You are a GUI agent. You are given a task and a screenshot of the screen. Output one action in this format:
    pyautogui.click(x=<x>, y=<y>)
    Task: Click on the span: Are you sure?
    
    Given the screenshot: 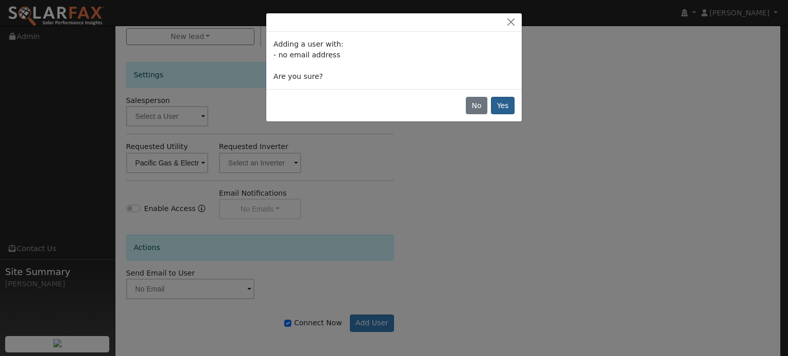 What is the action you would take?
    pyautogui.click(x=298, y=76)
    